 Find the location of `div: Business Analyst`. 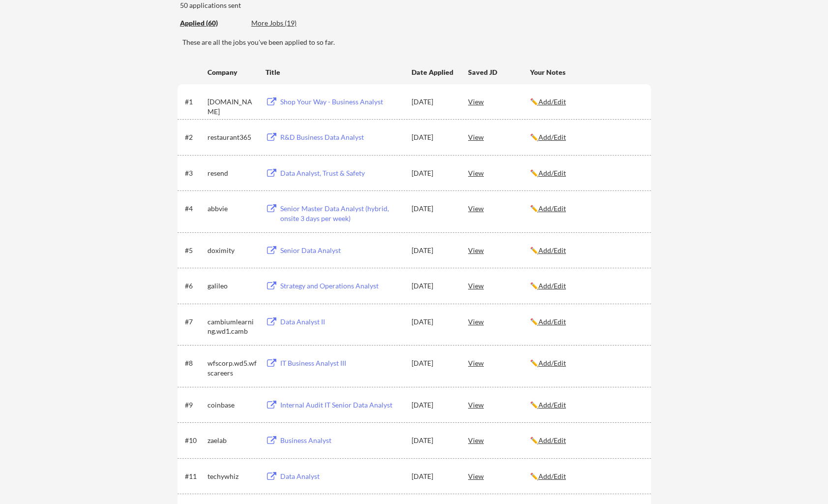

div: Business Analyst is located at coordinates (342, 440).